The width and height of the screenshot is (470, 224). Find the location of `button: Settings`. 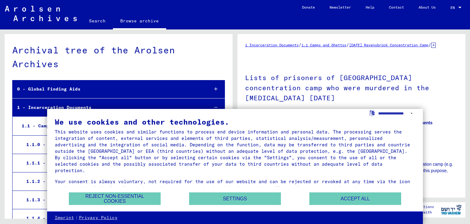

button: Settings is located at coordinates (235, 198).